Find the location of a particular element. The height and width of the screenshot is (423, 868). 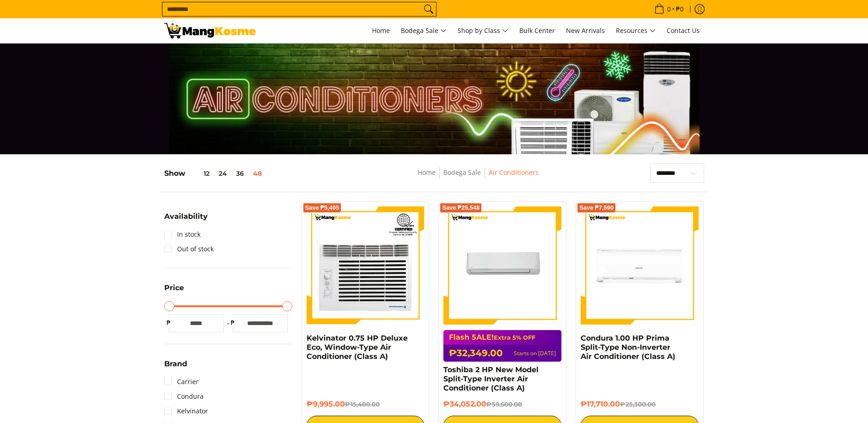

a: Bulk Center is located at coordinates (537, 31).